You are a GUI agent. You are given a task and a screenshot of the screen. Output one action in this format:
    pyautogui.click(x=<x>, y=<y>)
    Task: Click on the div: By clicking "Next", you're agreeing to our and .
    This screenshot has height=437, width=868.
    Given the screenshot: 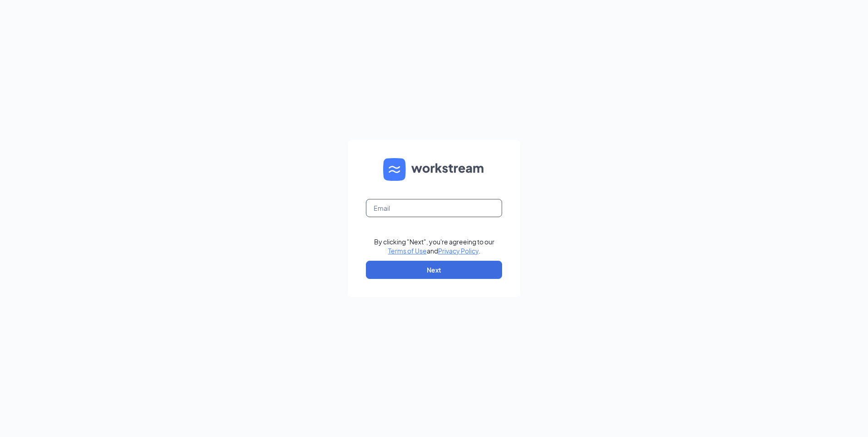 What is the action you would take?
    pyautogui.click(x=434, y=246)
    